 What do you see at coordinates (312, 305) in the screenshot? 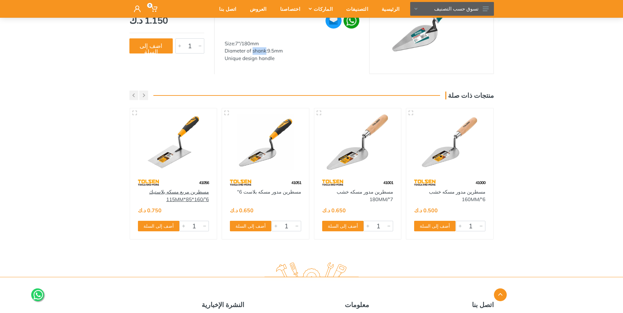
I see `h5: معلومات` at bounding box center [312, 305].